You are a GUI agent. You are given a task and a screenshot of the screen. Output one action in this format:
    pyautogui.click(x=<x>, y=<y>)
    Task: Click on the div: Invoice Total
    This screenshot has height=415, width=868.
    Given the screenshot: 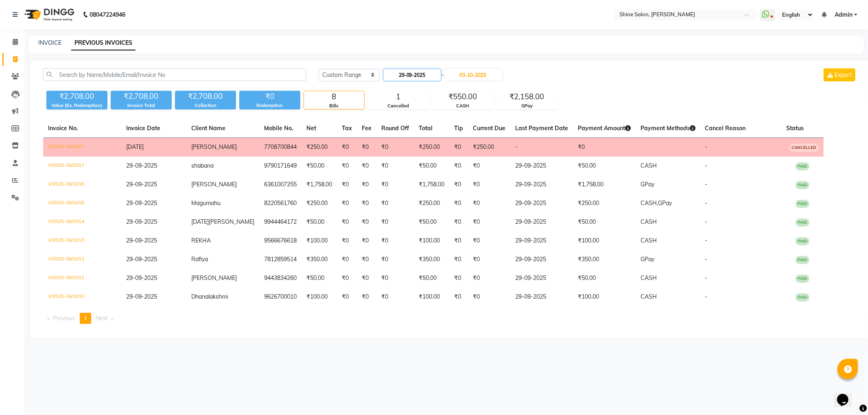 What is the action you would take?
    pyautogui.click(x=141, y=105)
    